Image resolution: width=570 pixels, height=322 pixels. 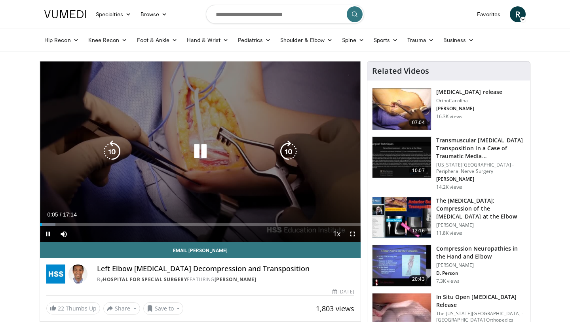 I want to click on a: Browse, so click(x=154, y=14).